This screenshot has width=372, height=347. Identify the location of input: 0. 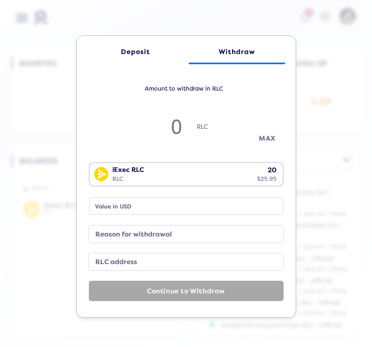
(176, 126).